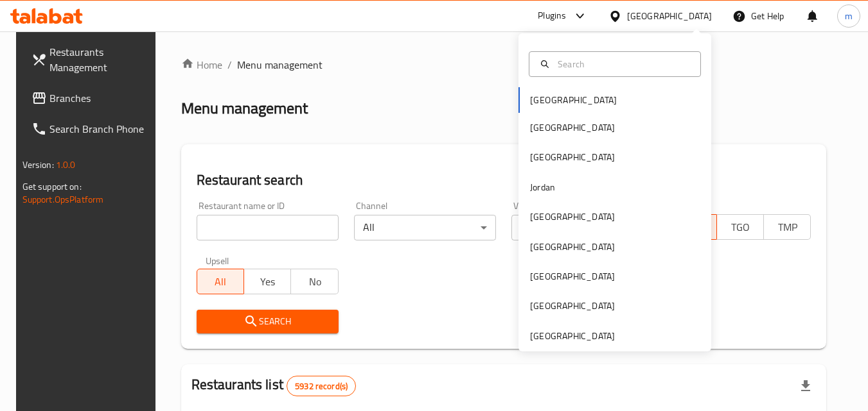  What do you see at coordinates (100, 60) in the screenshot?
I see `span: Restaurants Management` at bounding box center [100, 60].